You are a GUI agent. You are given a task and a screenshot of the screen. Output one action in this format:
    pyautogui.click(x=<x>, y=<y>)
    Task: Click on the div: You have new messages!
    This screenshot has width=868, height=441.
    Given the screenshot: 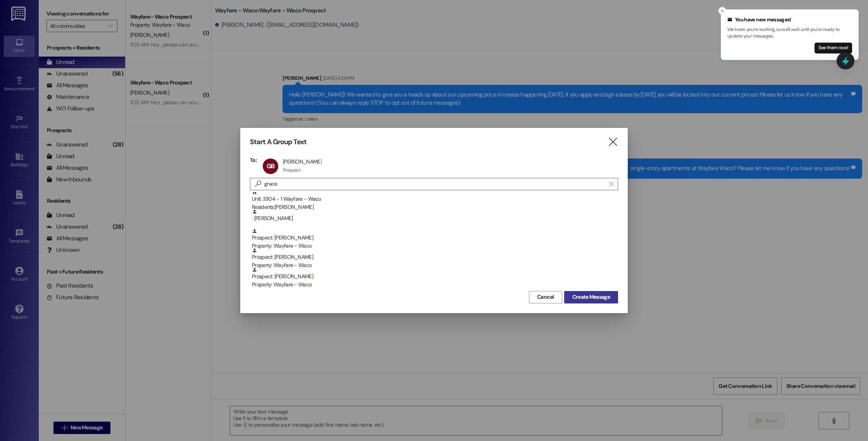 What is the action you would take?
    pyautogui.click(x=790, y=20)
    